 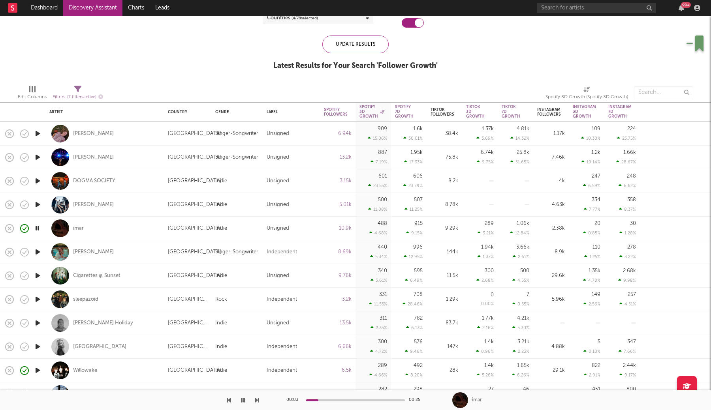 What do you see at coordinates (549, 112) in the screenshot?
I see `div: Instagram Followers` at bounding box center [549, 112].